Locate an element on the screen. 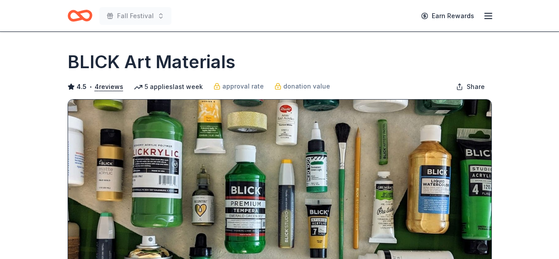  span: donation value is located at coordinates (307, 86).